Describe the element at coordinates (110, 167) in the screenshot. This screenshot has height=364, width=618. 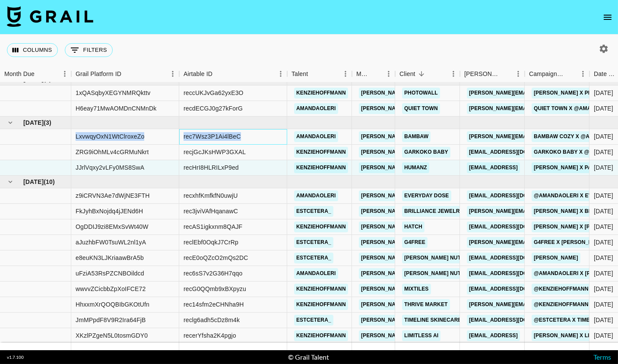
I see `div: JJrlVqxy2vLFy0MS8SwA` at that location.